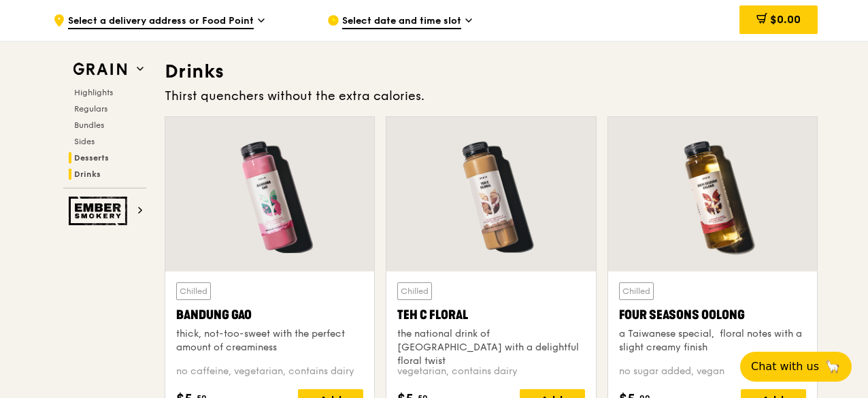 The image size is (868, 398). What do you see at coordinates (87, 174) in the screenshot?
I see `span: Drinks` at bounding box center [87, 174].